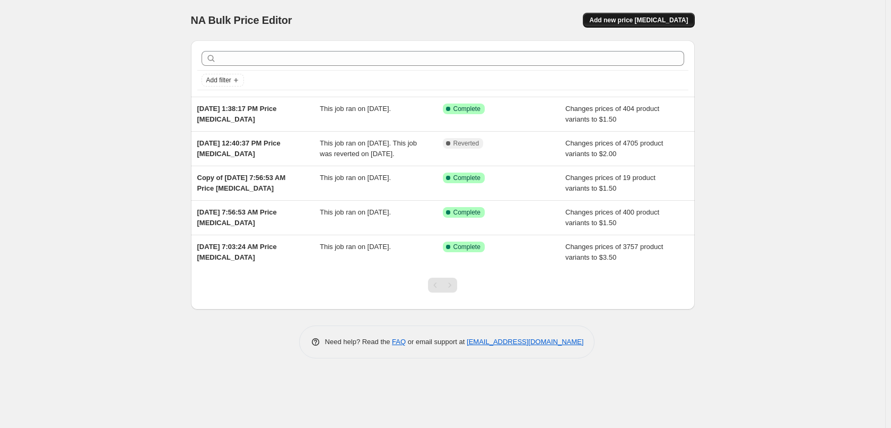 This screenshot has width=891, height=428. I want to click on span: Changes prices of 3757 product variants to $3.50, so click(614, 252).